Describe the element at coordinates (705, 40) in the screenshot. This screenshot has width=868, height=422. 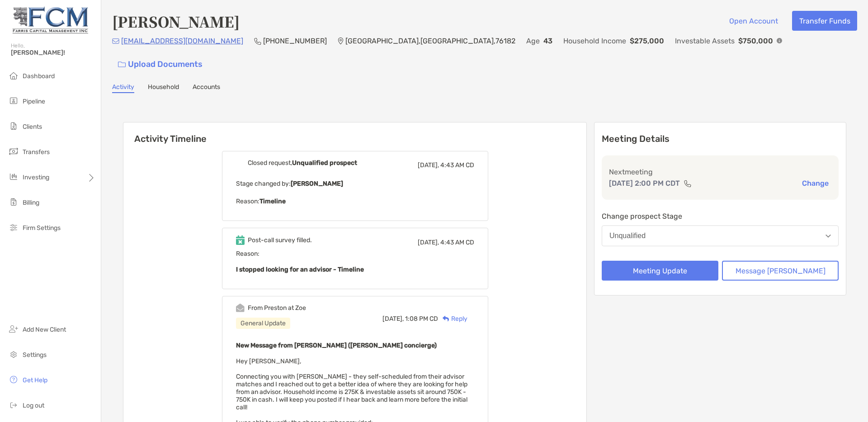
I see `p: Investable Assets` at that location.